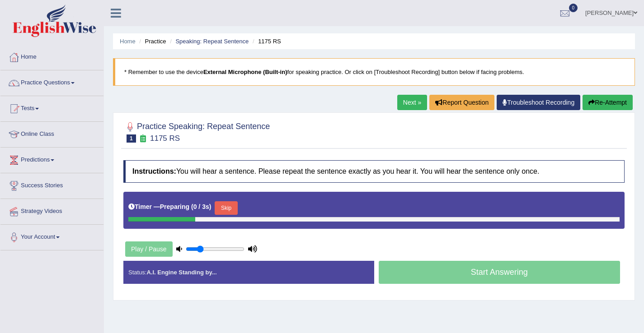 The height and width of the screenshot is (333, 644). What do you see at coordinates (374, 171) in the screenshot?
I see `h4: You will hear a sentence. Please repeat the sentence exactly as you hear it. You will hear the se...` at bounding box center [374, 171].